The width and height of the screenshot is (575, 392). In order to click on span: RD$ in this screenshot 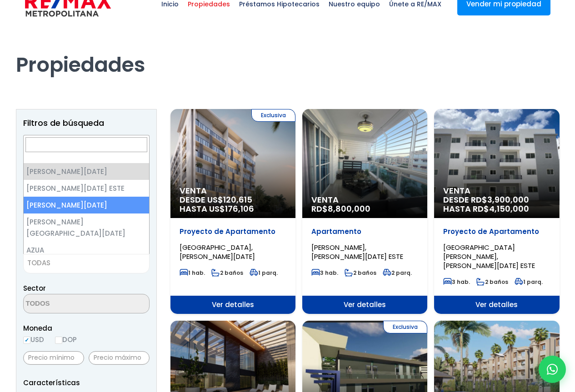, I will do `click(341, 209)`.